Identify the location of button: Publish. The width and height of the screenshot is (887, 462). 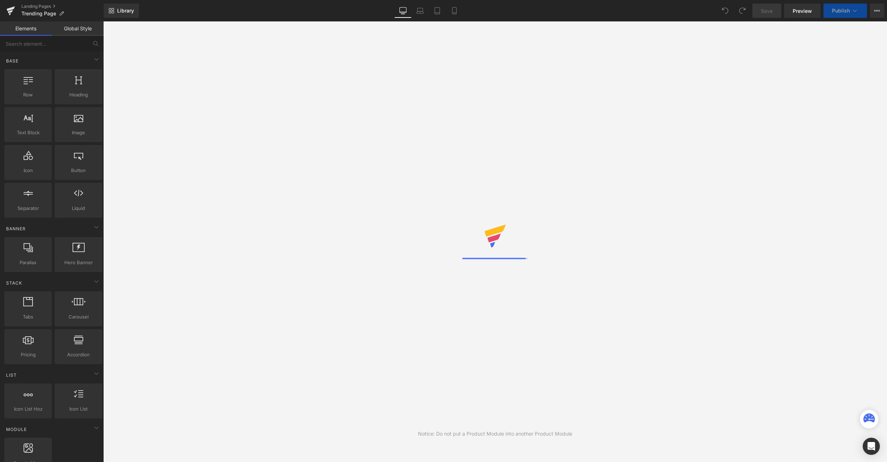
(845, 11).